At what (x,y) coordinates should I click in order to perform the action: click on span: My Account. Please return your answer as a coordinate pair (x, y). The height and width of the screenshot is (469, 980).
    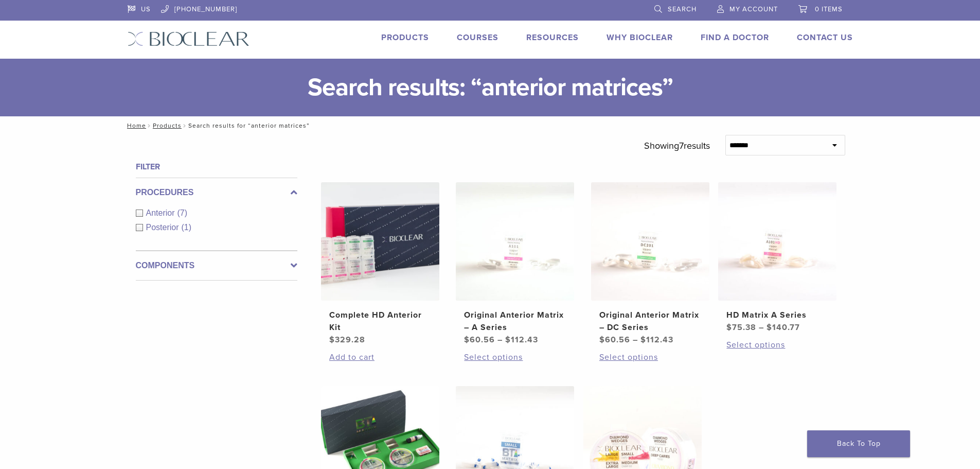
    Looking at the image, I should click on (754, 9).